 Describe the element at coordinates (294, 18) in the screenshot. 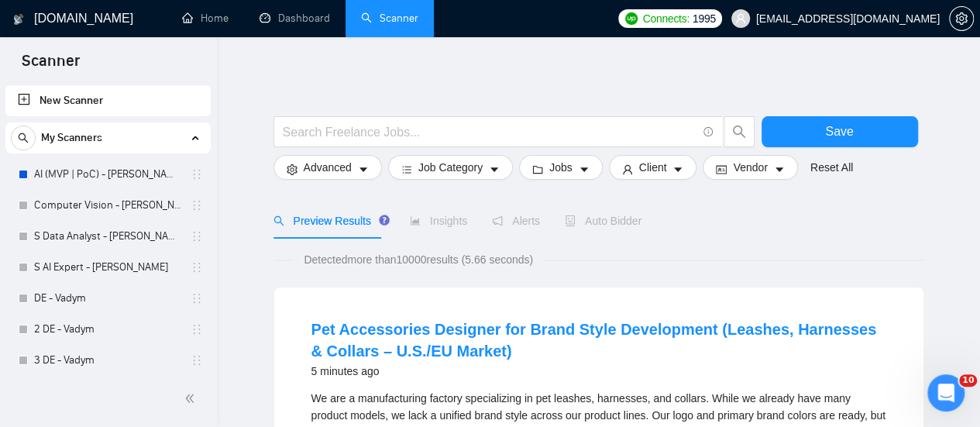

I see `a: dashboardDashboard` at that location.